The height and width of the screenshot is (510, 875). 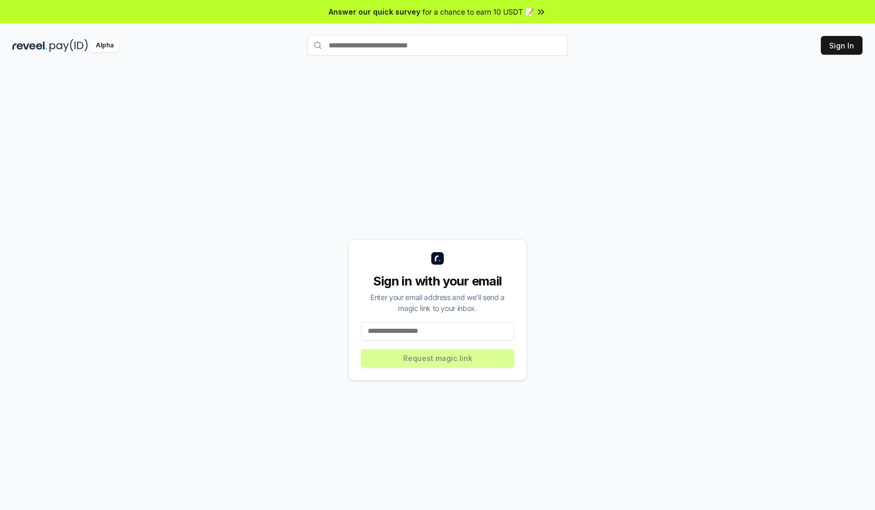 I want to click on div: Enter your email address and we’ll send a magic link to your inbox., so click(x=438, y=303).